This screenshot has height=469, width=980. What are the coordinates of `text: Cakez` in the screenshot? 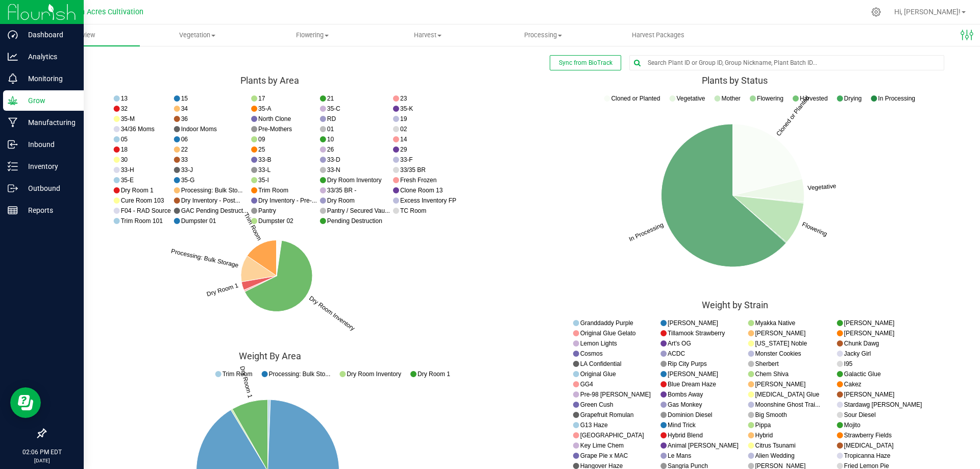 It's located at (853, 383).